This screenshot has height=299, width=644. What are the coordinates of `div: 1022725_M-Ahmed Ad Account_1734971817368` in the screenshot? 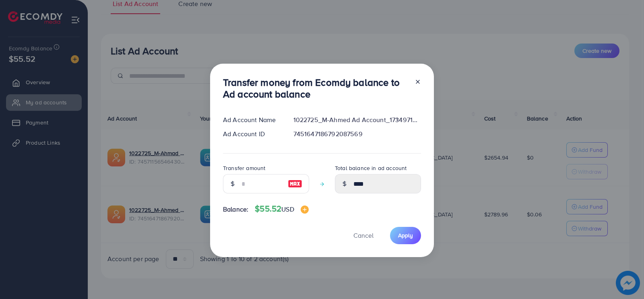 It's located at (357, 120).